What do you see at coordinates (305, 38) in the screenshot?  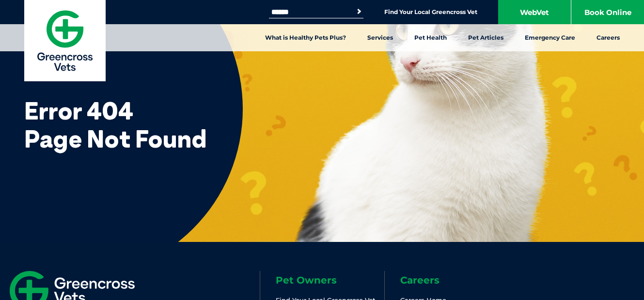 I see `a: What is Healthy Pets Plus?` at bounding box center [305, 38].